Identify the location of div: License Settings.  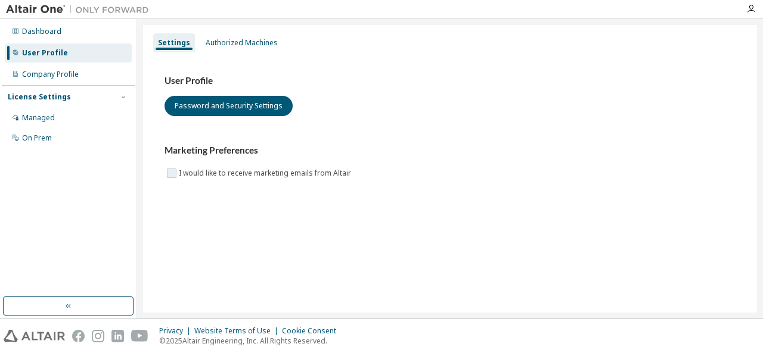
(39, 97).